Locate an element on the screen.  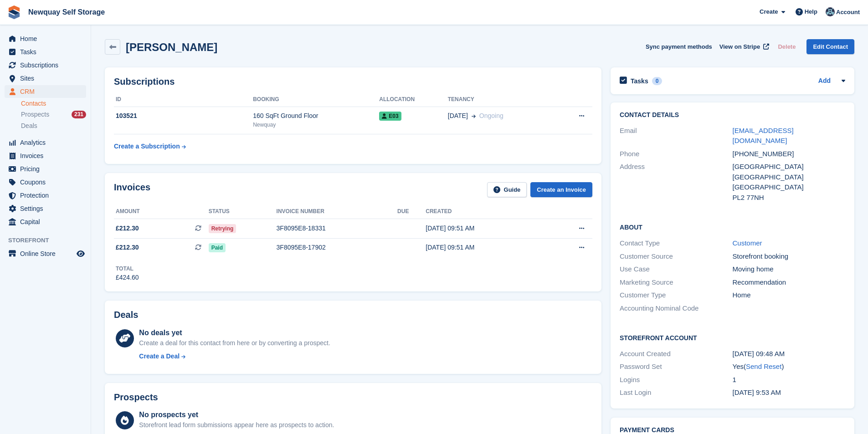
a: Deals is located at coordinates (53, 126).